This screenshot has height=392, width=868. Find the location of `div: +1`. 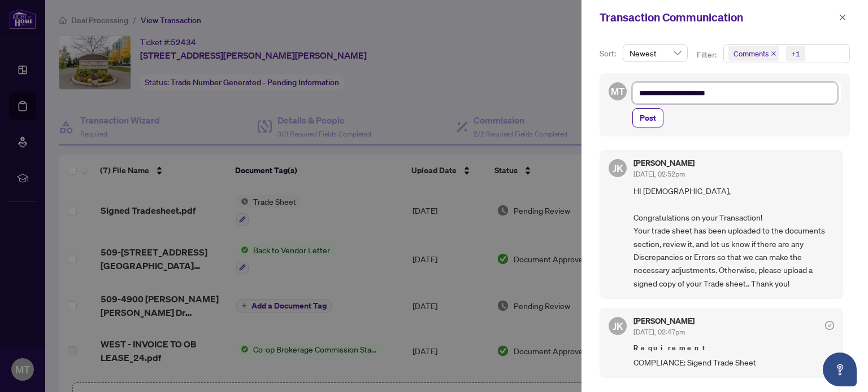

div: +1 is located at coordinates (795, 54).